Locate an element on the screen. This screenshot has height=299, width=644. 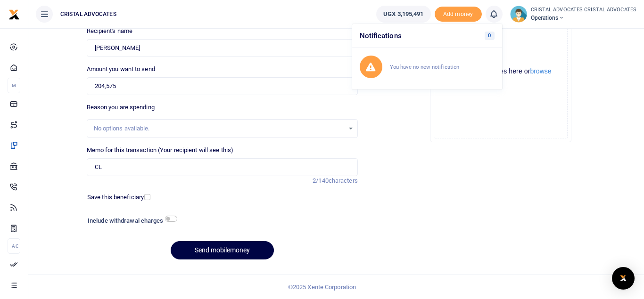
input: UGX is located at coordinates (222, 86).